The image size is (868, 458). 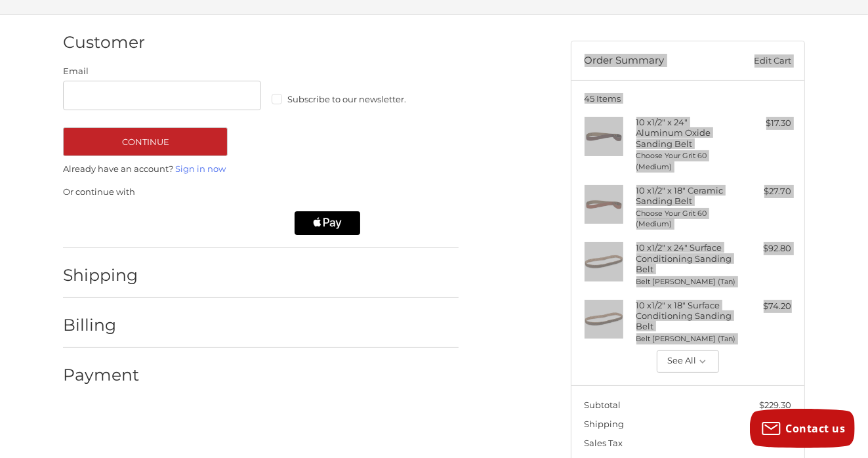 I want to click on p: Or continue with, so click(x=260, y=193).